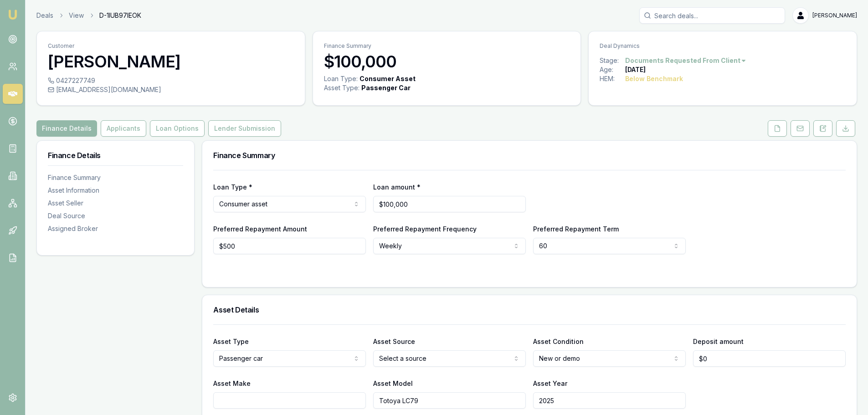  I want to click on label: Preferred Repayment Amount, so click(260, 229).